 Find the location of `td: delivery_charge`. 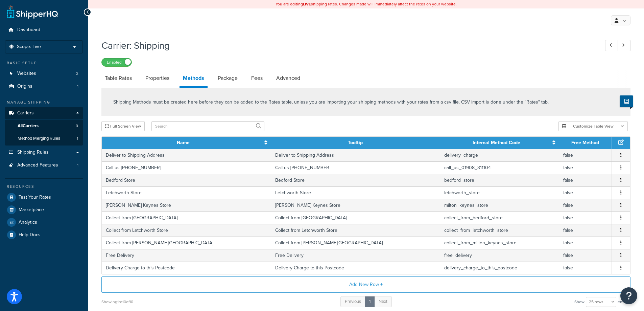

td: delivery_charge is located at coordinates (499, 155).